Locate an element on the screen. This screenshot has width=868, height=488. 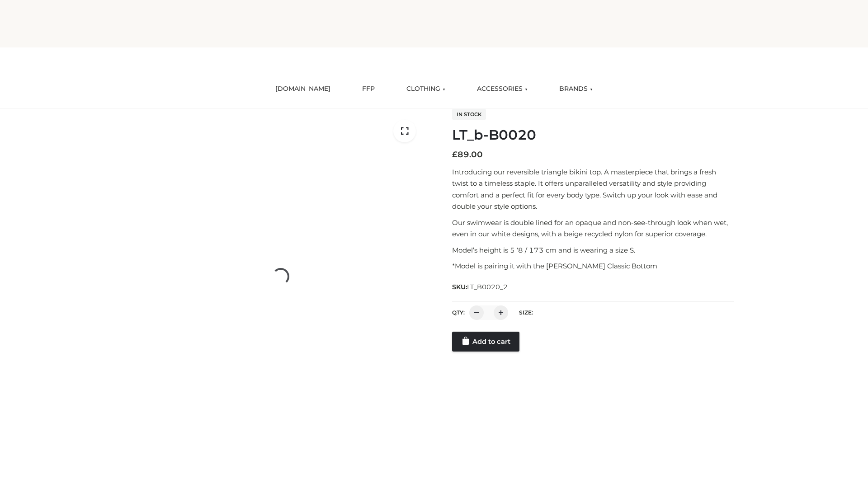
a: ACCESSORIES is located at coordinates (502, 89).